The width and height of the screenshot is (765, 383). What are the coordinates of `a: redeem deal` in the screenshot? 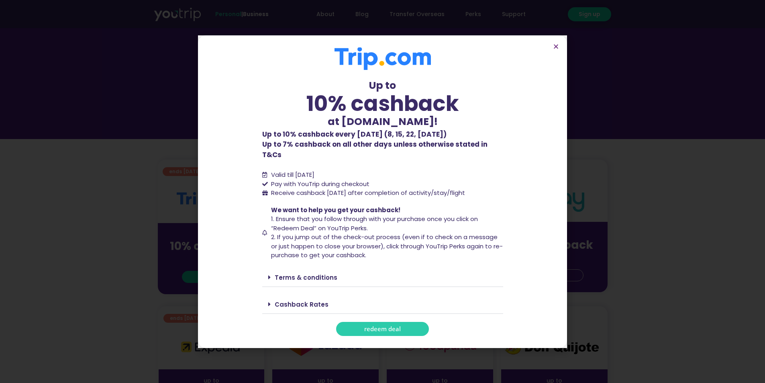 It's located at (382, 329).